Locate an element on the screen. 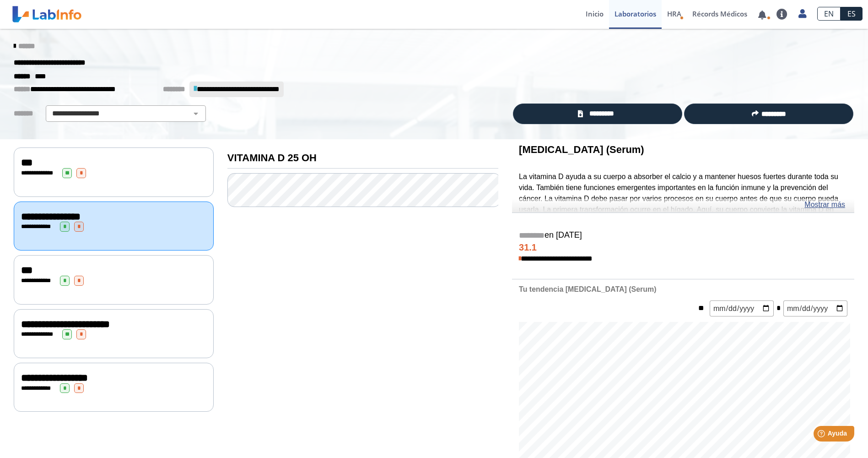 This screenshot has width=868, height=458. span: HRA is located at coordinates (674, 14).